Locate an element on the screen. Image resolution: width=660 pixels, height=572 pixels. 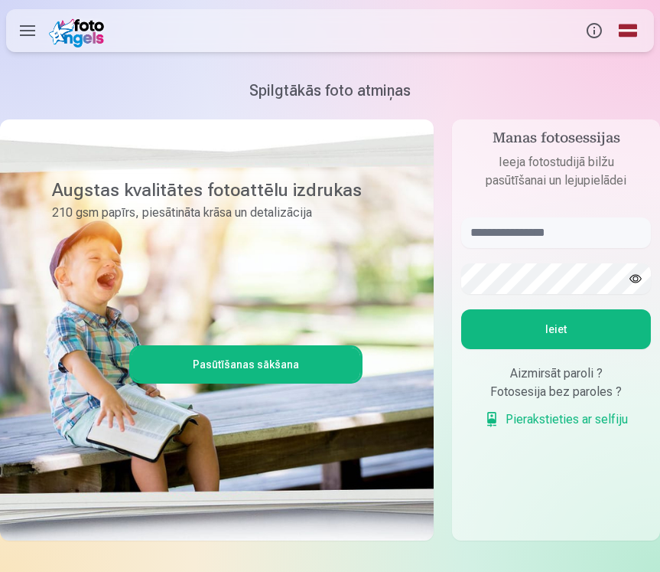
p: 210 gsm papīrs, piesātināta krāsa un detalizācija is located at coordinates (201, 213).